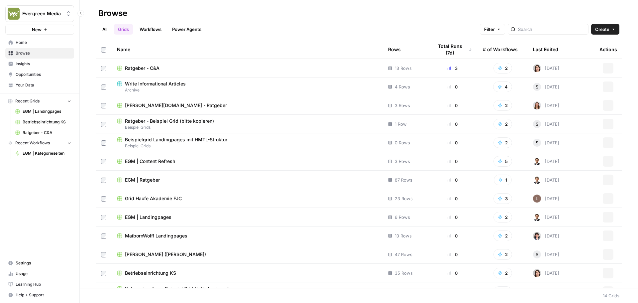  Describe the element at coordinates (394, 49) in the screenshot. I see `div: Rows` at that location.